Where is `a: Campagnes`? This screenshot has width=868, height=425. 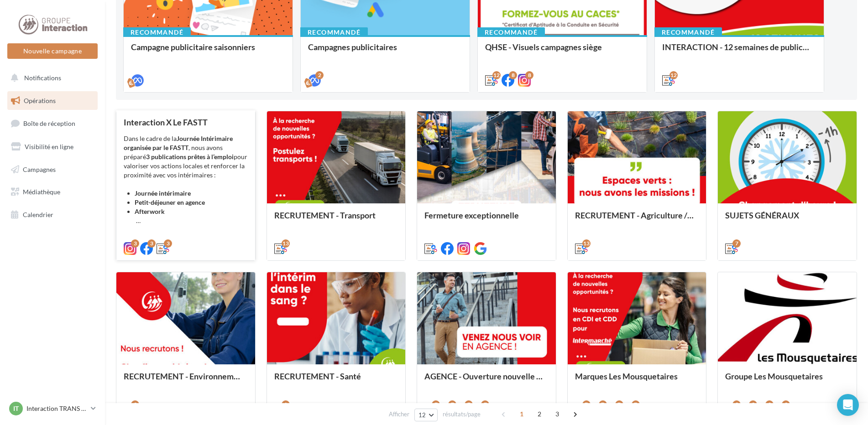
a: Campagnes is located at coordinates (53, 169).